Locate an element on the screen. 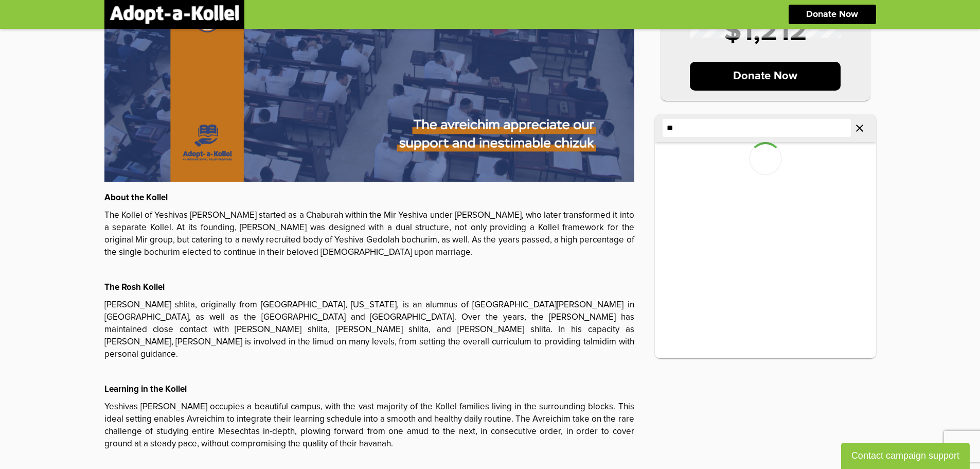  i: close is located at coordinates (860, 128).